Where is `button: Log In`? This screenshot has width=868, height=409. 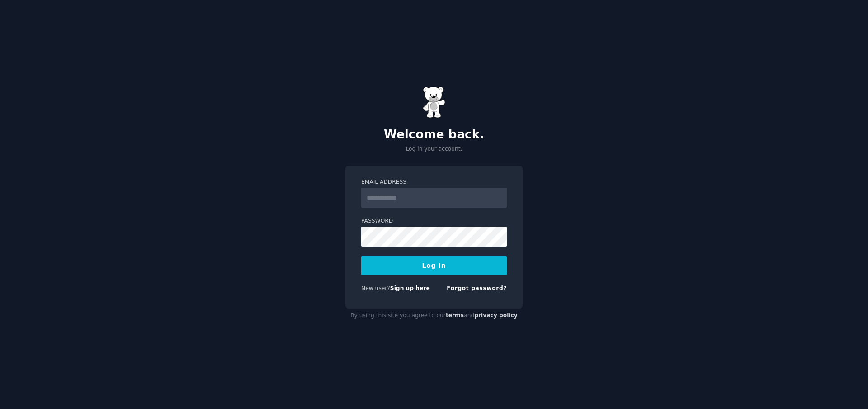
button: Log In is located at coordinates (434, 266).